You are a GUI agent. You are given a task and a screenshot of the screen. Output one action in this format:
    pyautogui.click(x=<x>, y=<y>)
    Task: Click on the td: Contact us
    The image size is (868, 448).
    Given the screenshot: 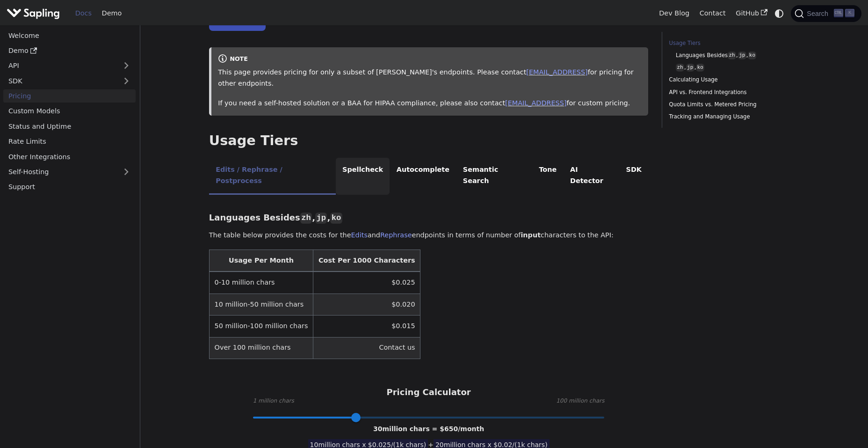 What is the action you would take?
    pyautogui.click(x=366, y=348)
    